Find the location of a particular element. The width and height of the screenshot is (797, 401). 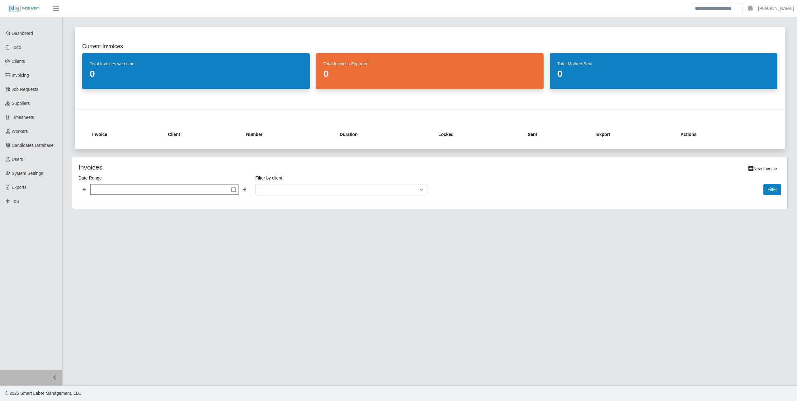

h4: Invoices is located at coordinates (222, 167).